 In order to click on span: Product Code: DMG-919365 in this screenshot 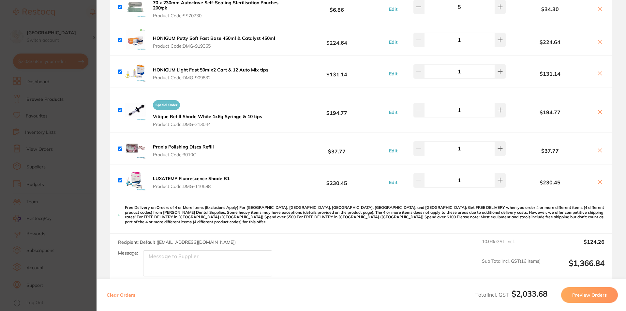, I will do `click(214, 46)`.